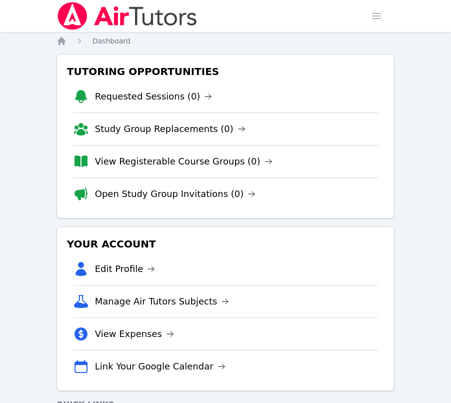 The image size is (451, 403). What do you see at coordinates (135, 334) in the screenshot?
I see `a: View Expenses` at bounding box center [135, 334].